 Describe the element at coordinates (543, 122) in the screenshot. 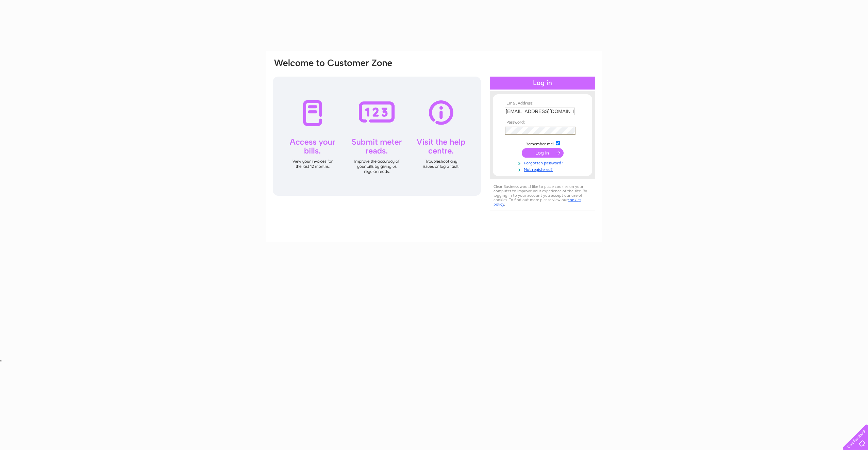

I see `th: Password:` at that location.